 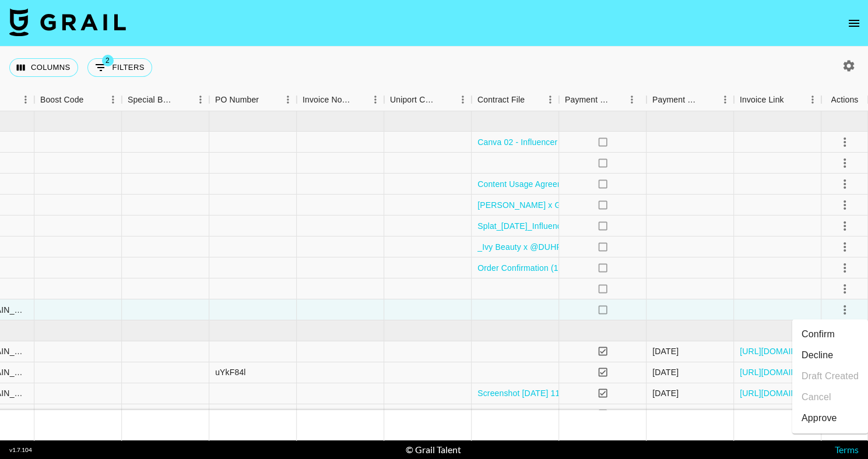 What do you see at coordinates (665, 393) in the screenshot?
I see `div: 08/09/2025` at bounding box center [665, 393].